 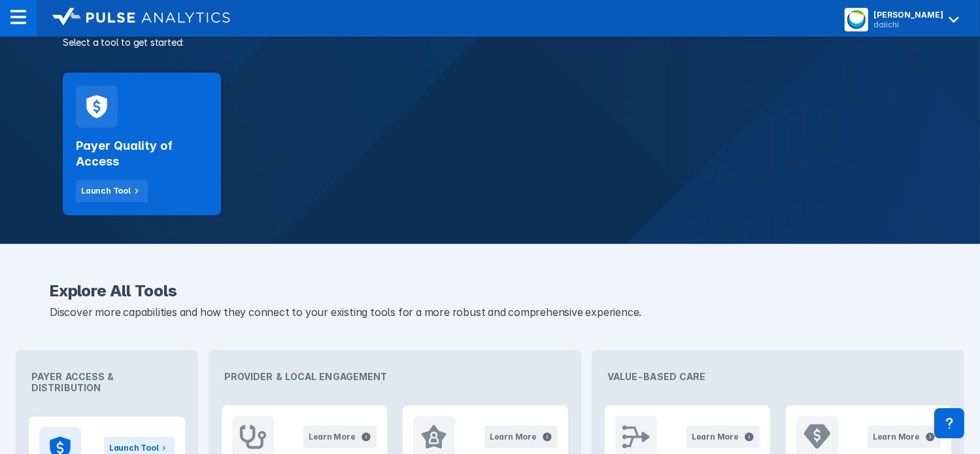 What do you see at coordinates (489, 42) in the screenshot?
I see `p: Select a tool to get started:` at bounding box center [489, 42].